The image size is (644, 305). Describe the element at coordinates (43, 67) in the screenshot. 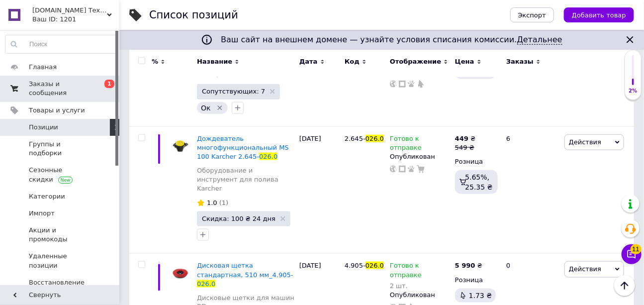

I see `span: Главная` at that location.